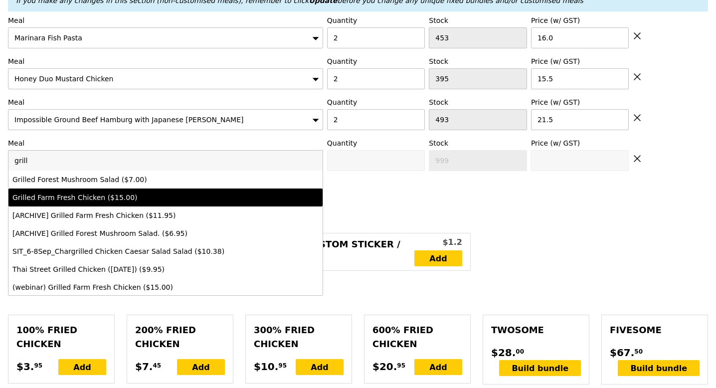 The height and width of the screenshot is (388, 716). Describe the element at coordinates (299, 337) in the screenshot. I see `div: 300% Fried Chicken` at that location.